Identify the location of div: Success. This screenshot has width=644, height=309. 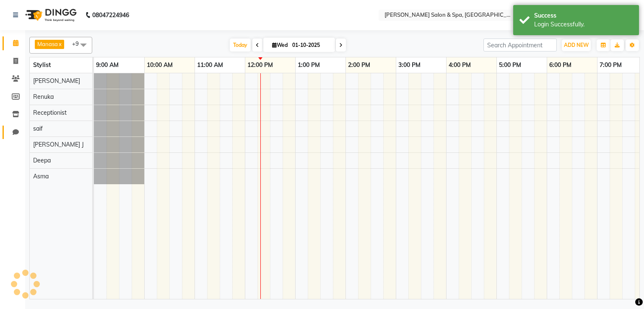
(583, 16).